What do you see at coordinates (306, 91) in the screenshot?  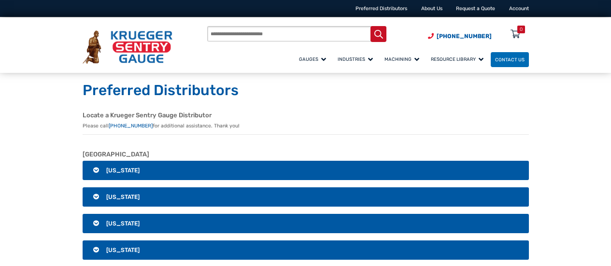 I see `h1: Preferred Distributors` at bounding box center [306, 91].